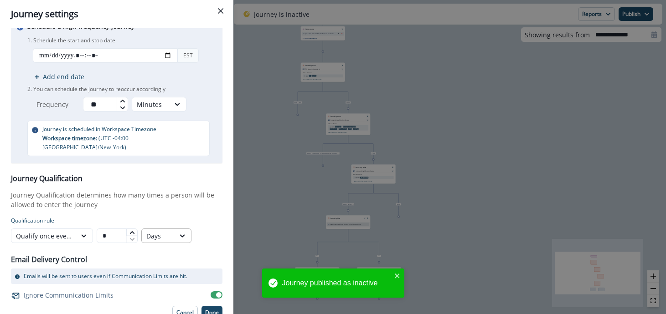 The image size is (666, 314). Describe the element at coordinates (122, 89) in the screenshot. I see `p: 2. You can schedule the journey to reoccur accordingly` at that location.